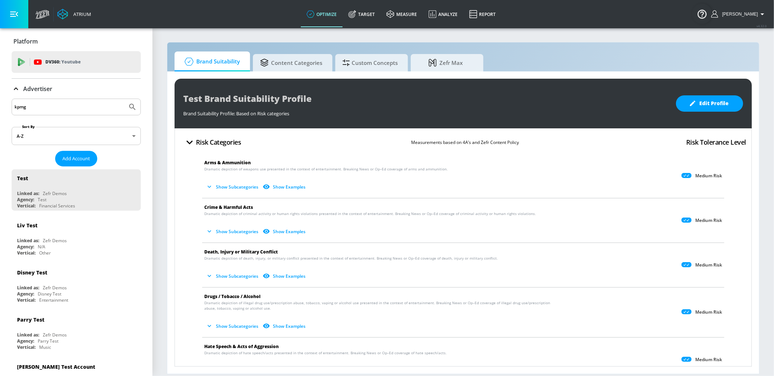  What do you see at coordinates (218, 142) in the screenshot?
I see `h4: Risk Categories` at bounding box center [218, 142].